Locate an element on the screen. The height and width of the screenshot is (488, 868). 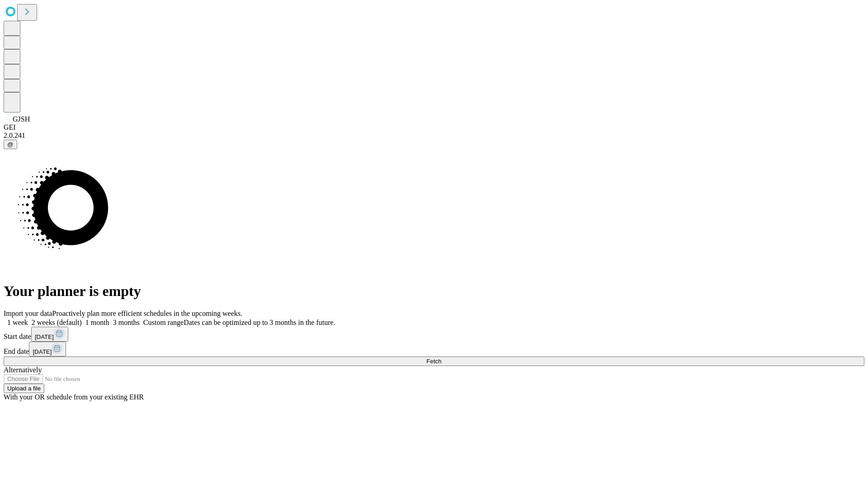
button: Upload a file is located at coordinates (24, 388).